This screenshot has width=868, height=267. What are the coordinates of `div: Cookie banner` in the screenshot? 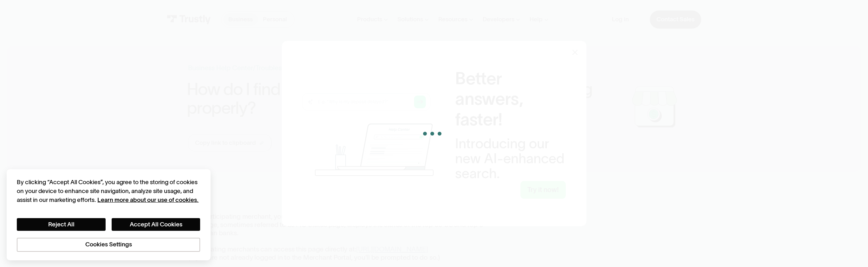 It's located at (108, 215).